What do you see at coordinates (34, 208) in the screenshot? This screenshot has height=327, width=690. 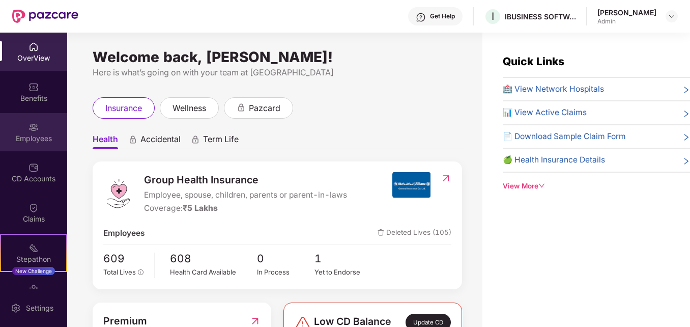 I see `img: svg+xml;base64,PHN2ZyBpZD0iQ2xhaW0iIHhtbG5zPSJodHRwOi8vd3d3LnczLm9yZy8yMDAwL3N2ZyIgd2lkdGg9IjIwIi...` at bounding box center [34, 208].